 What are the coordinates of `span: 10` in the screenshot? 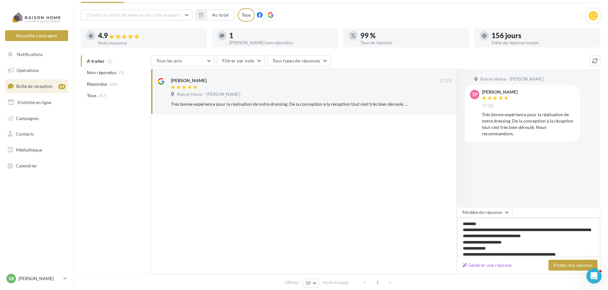 It's located at (308, 283).